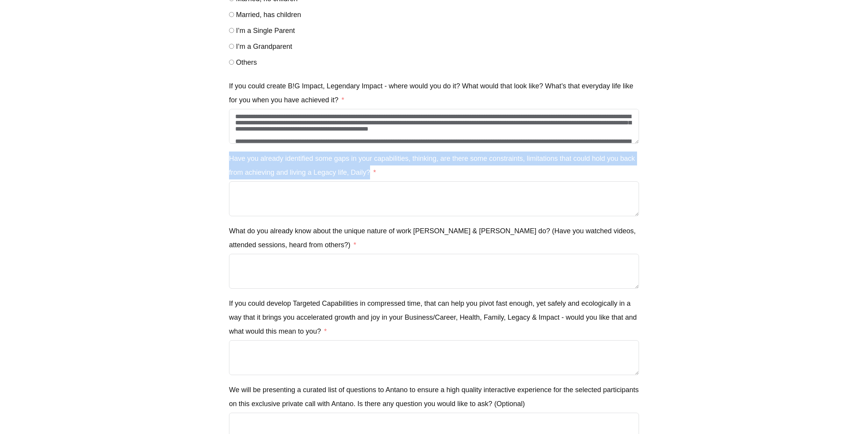 The width and height of the screenshot is (868, 434). I want to click on label: If you could develop Targeted Capabilities in compressed time, that can help you pivot fast enoug..., so click(434, 317).